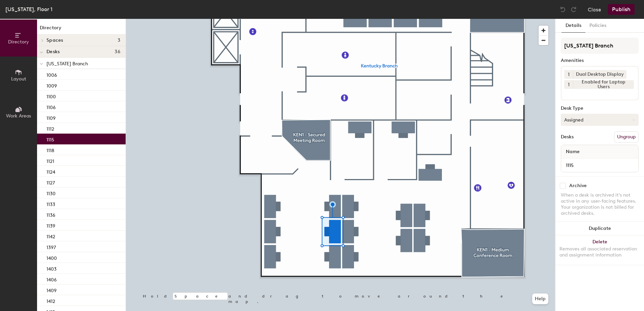  I want to click on button: Details, so click(573, 25).